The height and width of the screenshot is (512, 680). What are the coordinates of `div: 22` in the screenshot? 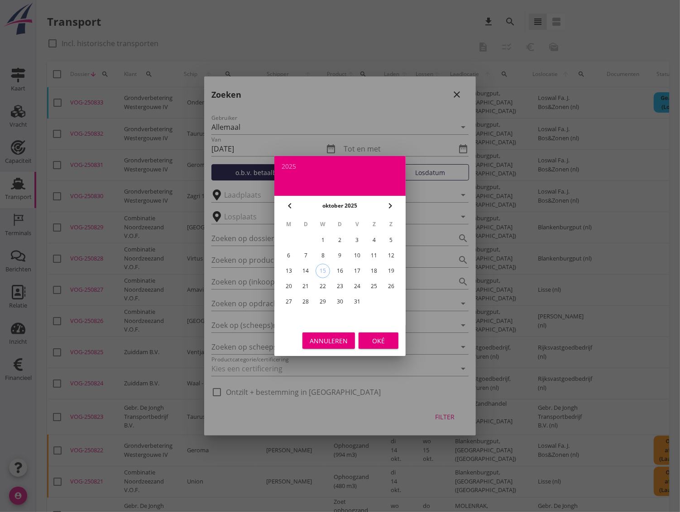 It's located at (323, 287).